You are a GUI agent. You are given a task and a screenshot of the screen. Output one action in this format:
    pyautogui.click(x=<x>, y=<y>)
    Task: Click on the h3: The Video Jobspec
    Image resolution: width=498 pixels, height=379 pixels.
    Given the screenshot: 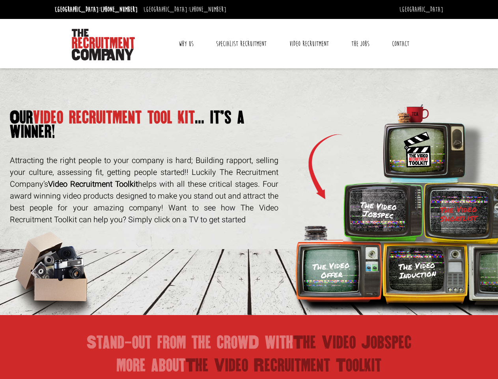 What is the action you would take?
    pyautogui.click(x=378, y=209)
    